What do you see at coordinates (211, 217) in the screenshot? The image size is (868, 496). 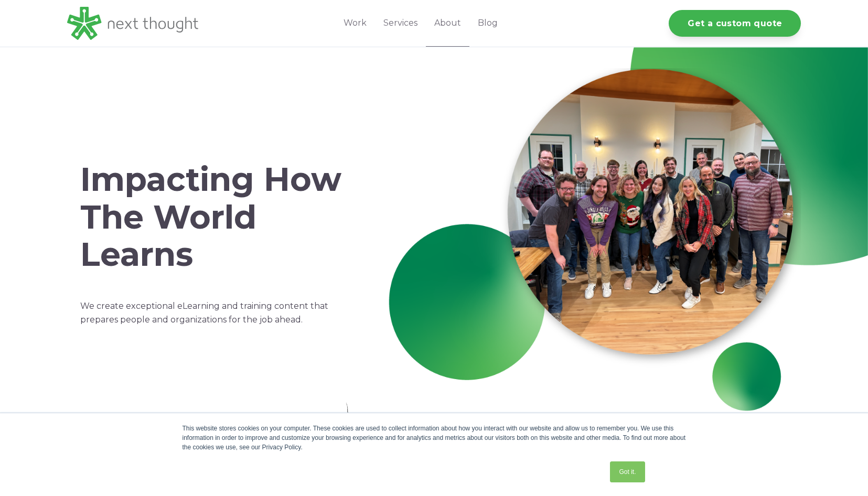 I see `span: Impacting How The World Learns` at bounding box center [211, 217].